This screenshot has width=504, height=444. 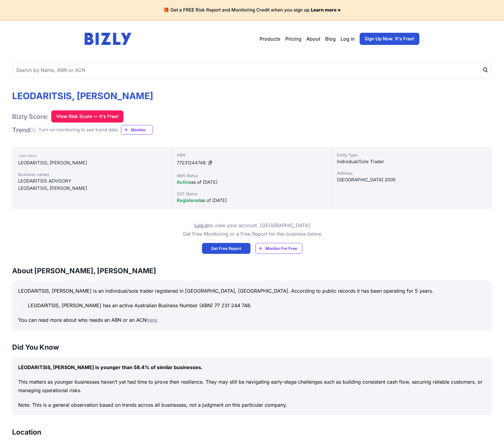 I want to click on a: About, so click(x=313, y=39).